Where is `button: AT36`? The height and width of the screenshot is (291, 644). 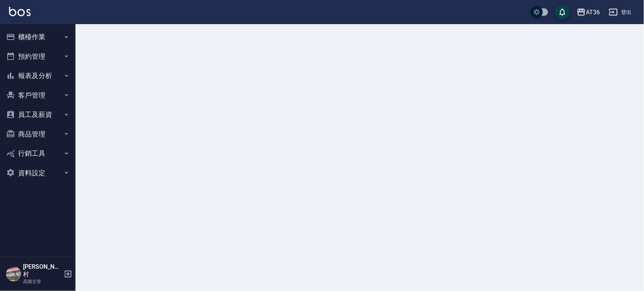
button: AT36 is located at coordinates (588, 12).